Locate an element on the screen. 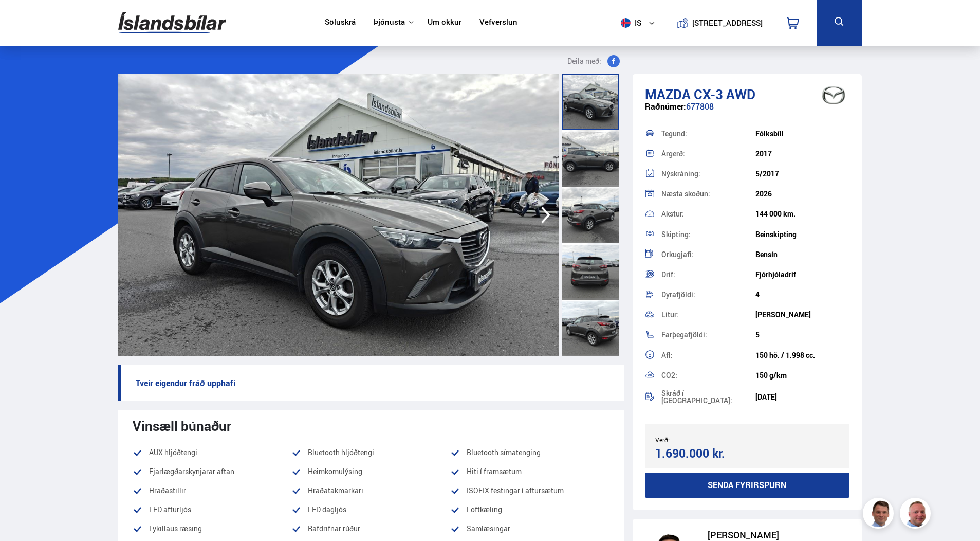  li: Lykillaus ræsing is located at coordinates (212, 528).